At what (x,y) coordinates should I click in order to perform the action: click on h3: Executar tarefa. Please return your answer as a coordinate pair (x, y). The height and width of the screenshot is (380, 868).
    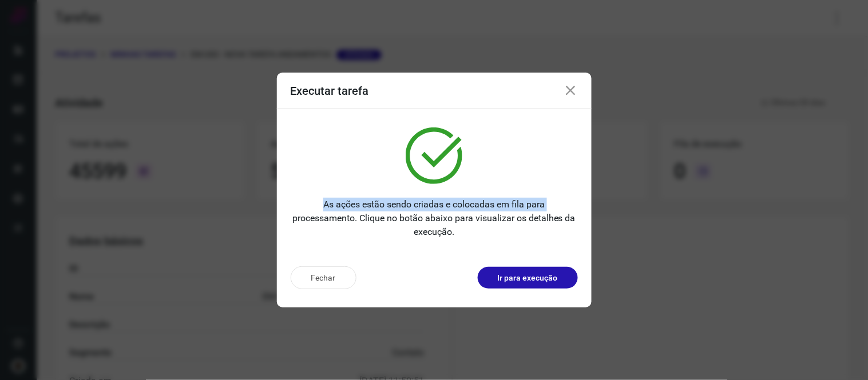
    Looking at the image, I should click on (330, 91).